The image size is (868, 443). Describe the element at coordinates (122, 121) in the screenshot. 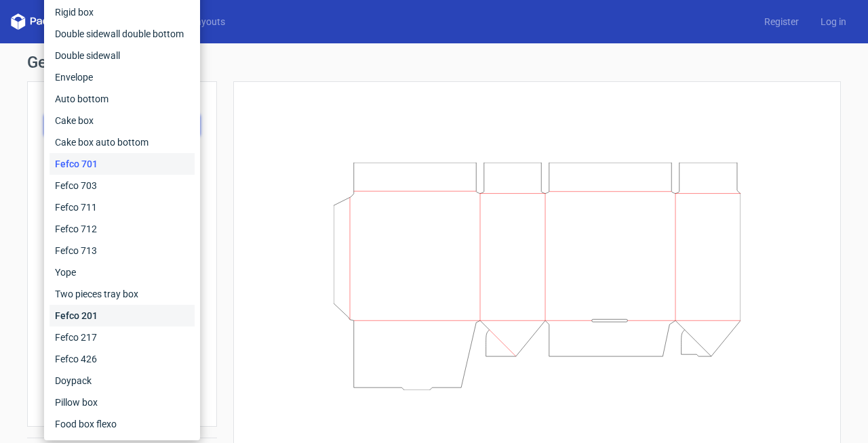

I see `div: Cake box` at that location.